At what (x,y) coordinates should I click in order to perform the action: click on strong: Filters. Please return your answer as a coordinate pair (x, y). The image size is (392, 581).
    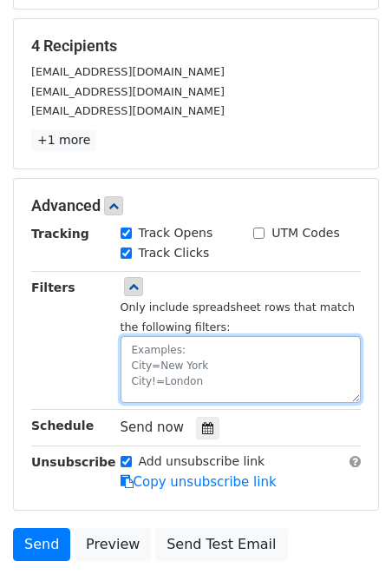
    Looking at the image, I should click on (53, 287).